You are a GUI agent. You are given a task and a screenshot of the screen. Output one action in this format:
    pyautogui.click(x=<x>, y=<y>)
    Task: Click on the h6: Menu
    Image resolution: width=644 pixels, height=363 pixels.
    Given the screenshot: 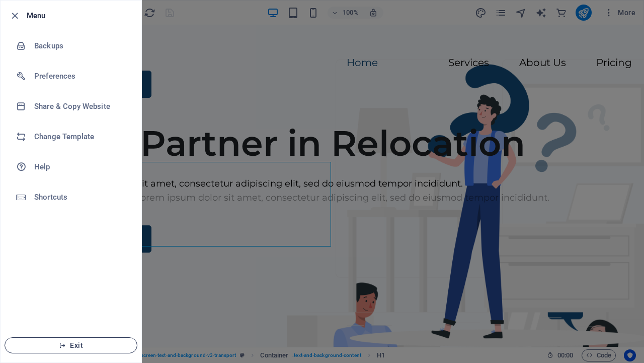 What is the action you would take?
    pyautogui.click(x=80, y=15)
    